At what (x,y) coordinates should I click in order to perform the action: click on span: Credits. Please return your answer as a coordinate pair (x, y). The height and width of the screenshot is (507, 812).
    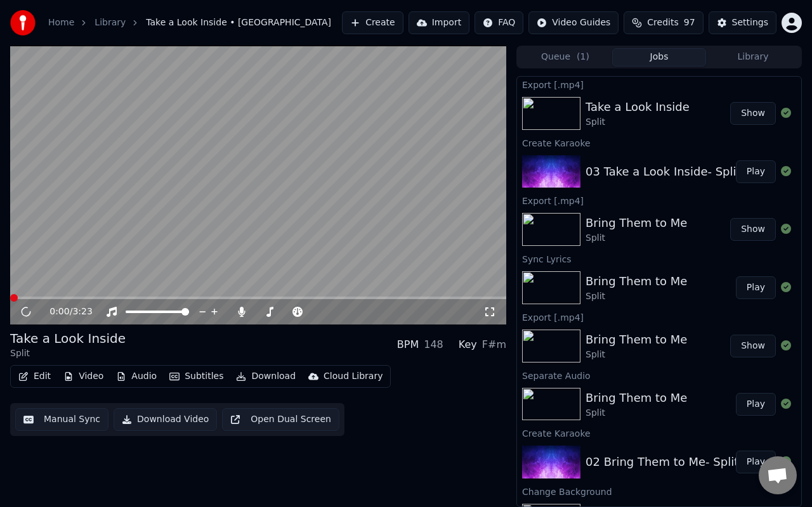
    Looking at the image, I should click on (662, 23).